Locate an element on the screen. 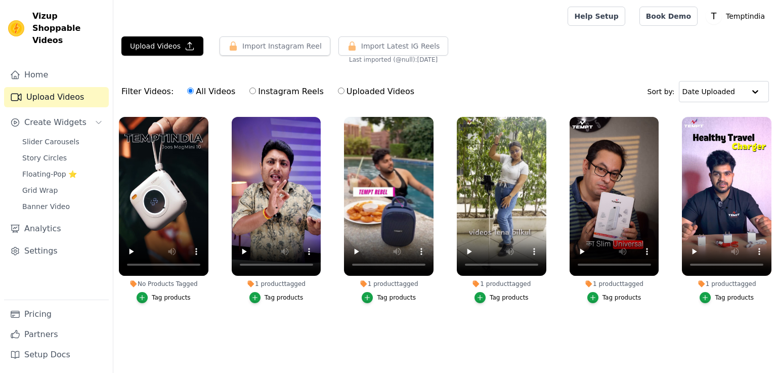  div: Sort by: is located at coordinates (708, 92).